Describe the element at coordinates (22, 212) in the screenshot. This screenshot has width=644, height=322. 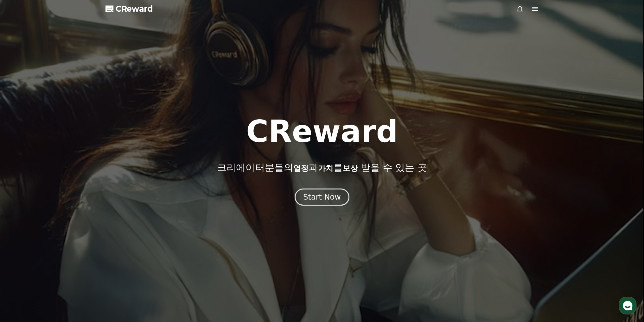
I see `span: 홈` at that location.